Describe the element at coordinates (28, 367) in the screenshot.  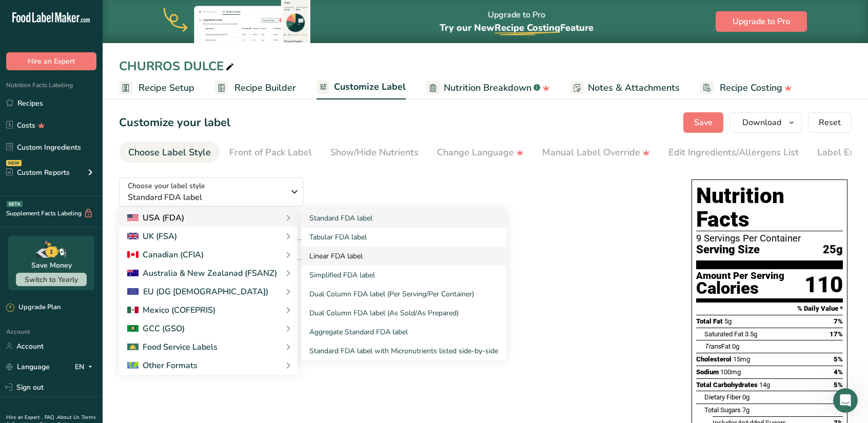
I see `a: Language` at that location.